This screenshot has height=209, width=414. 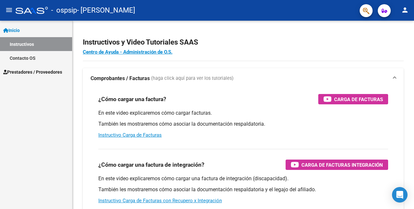 What do you see at coordinates (9, 10) in the screenshot?
I see `mat-icon: menu` at bounding box center [9, 10].